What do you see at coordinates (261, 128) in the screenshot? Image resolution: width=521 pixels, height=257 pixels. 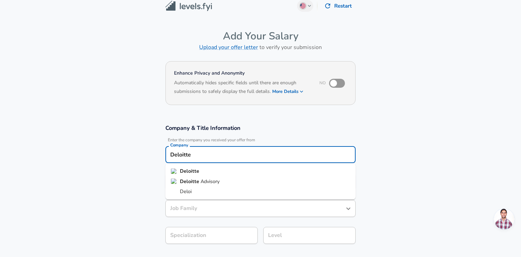 I see `h3: Company & Title Information` at bounding box center [261, 128].